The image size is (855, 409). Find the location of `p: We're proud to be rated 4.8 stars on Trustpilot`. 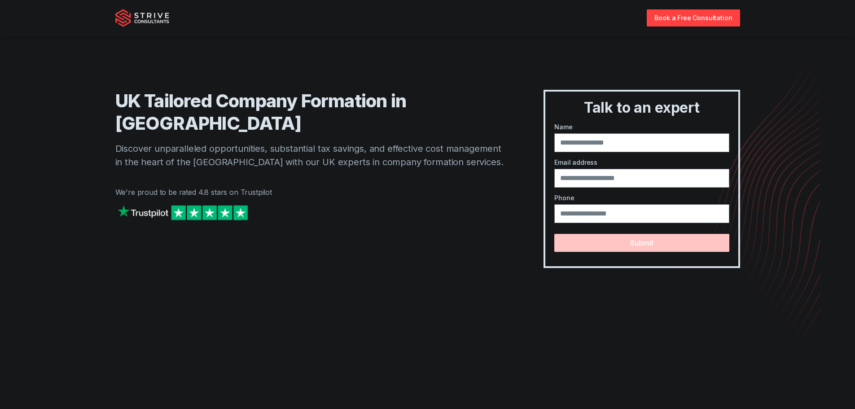

p: We're proud to be rated 4.8 stars on Trustpilot is located at coordinates (311, 192).